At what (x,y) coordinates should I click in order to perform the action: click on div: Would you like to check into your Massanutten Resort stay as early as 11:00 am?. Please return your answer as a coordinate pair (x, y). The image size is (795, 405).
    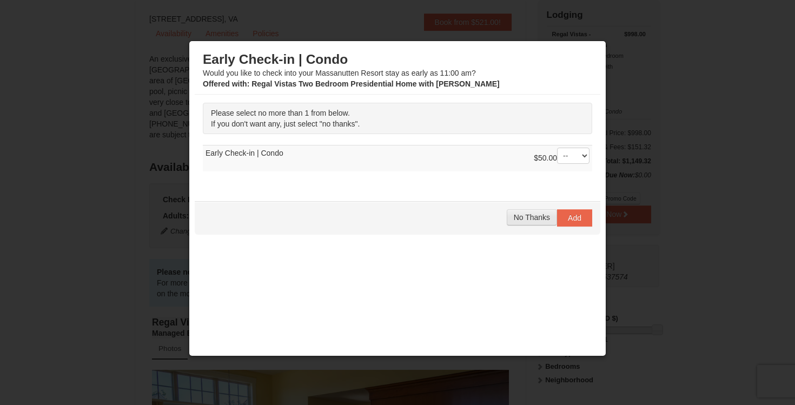
    Looking at the image, I should click on (398, 70).